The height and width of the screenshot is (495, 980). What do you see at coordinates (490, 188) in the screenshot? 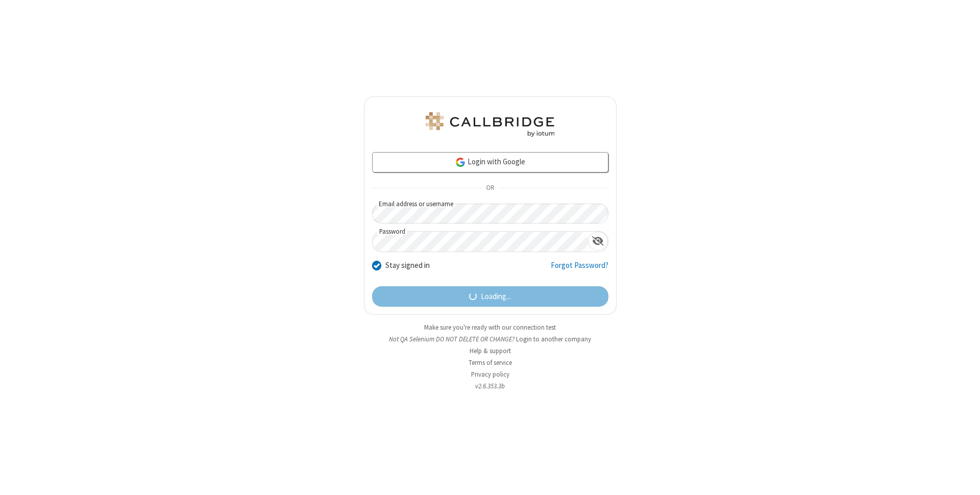
I see `span: OR` at bounding box center [490, 188].